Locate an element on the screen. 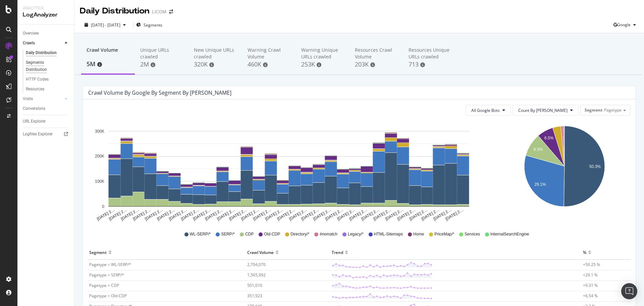  span: Pagetype is located at coordinates (613, 110).